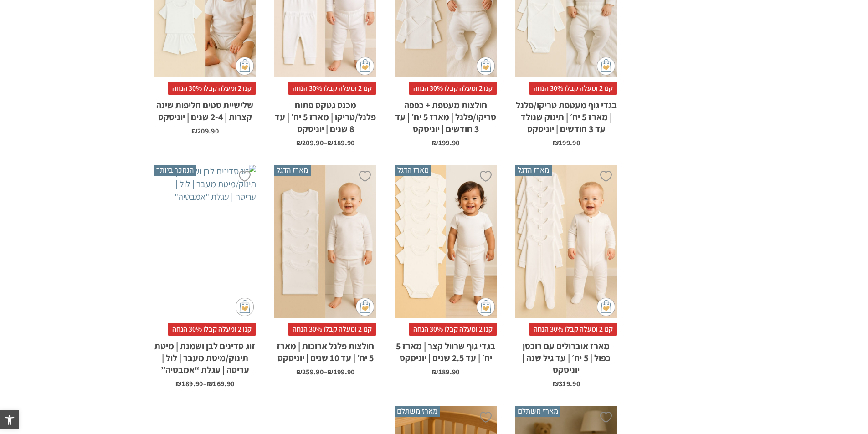 The height and width of the screenshot is (434, 868). What do you see at coordinates (325, 350) in the screenshot?
I see `h2: חולצות פלנל ארוכות | מארז 5 יח׳ | עד 10 שנים | יוניסקס` at bounding box center [325, 350].